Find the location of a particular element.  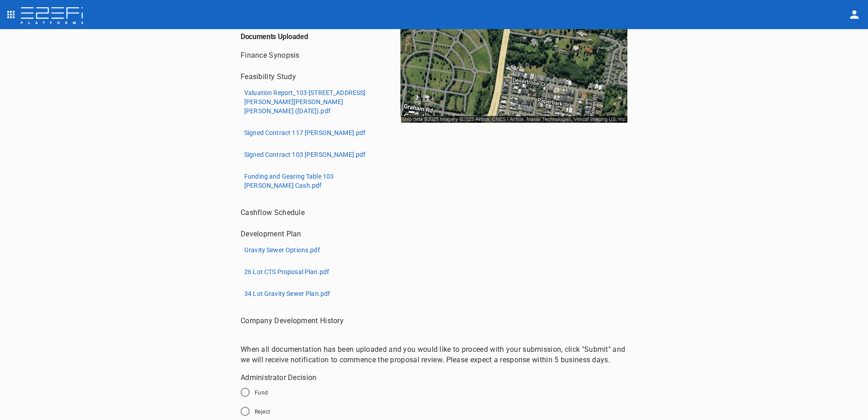

span: Fund is located at coordinates (261, 393).